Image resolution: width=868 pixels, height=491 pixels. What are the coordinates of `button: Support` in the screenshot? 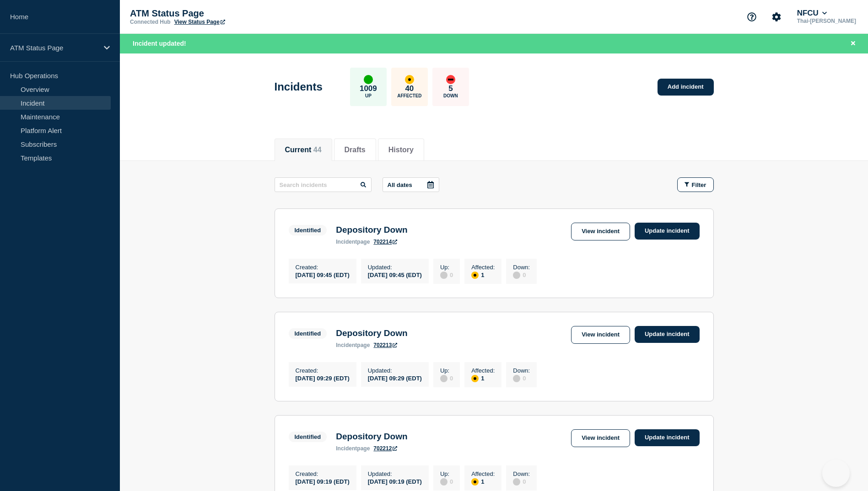 It's located at (752, 17).